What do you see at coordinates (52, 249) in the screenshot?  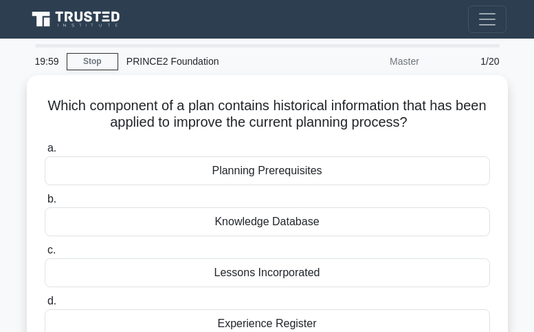 I see `span: c.` at bounding box center [52, 249].